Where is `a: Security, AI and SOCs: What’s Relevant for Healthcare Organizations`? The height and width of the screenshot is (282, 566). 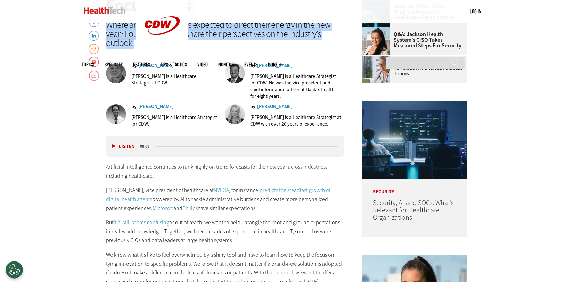
a: Security, AI and SOCs: What’s Relevant for Healthcare Organizations is located at coordinates (413, 210).